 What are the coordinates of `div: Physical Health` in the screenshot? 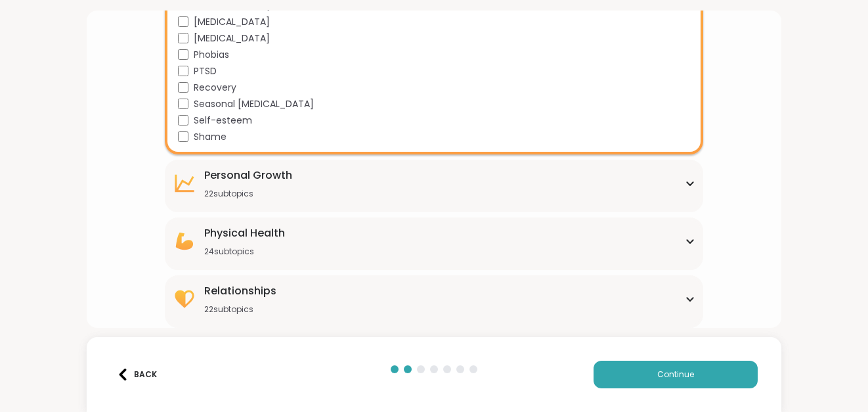 It's located at (244, 234).